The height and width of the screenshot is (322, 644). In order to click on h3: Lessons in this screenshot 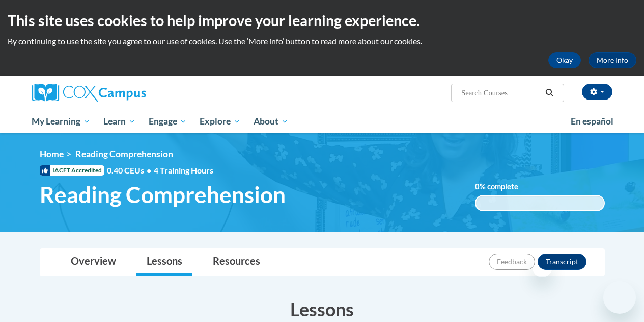, I will do `click(322, 309)`.